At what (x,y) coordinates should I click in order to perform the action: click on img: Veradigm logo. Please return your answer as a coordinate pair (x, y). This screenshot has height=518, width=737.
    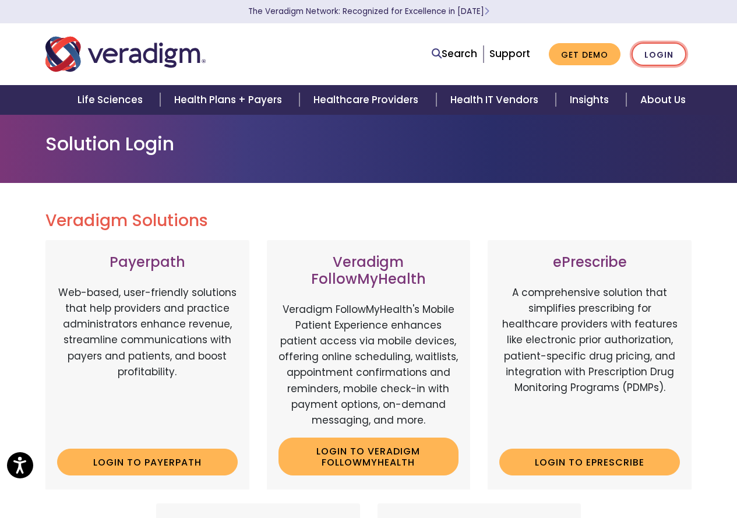
    Looking at the image, I should click on (125, 54).